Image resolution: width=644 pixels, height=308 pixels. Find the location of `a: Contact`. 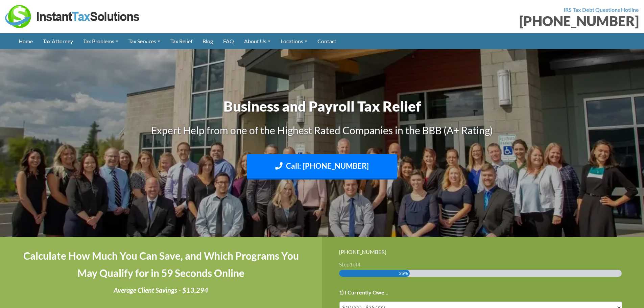

a: Contact is located at coordinates (327, 41).